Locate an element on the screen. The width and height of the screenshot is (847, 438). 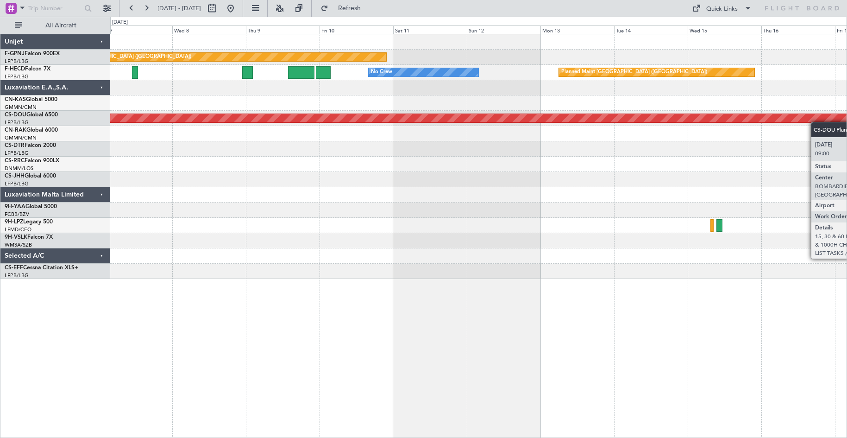
button: Refresh is located at coordinates (344, 8).